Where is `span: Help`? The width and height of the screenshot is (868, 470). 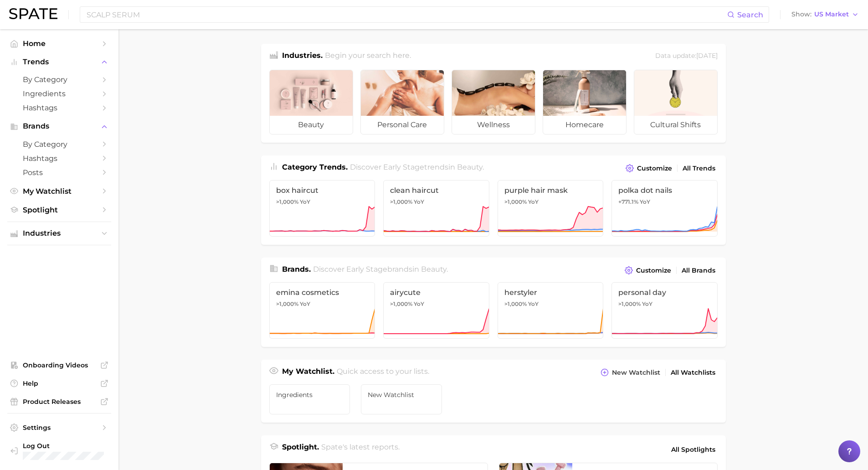
span: Help is located at coordinates (59, 383).